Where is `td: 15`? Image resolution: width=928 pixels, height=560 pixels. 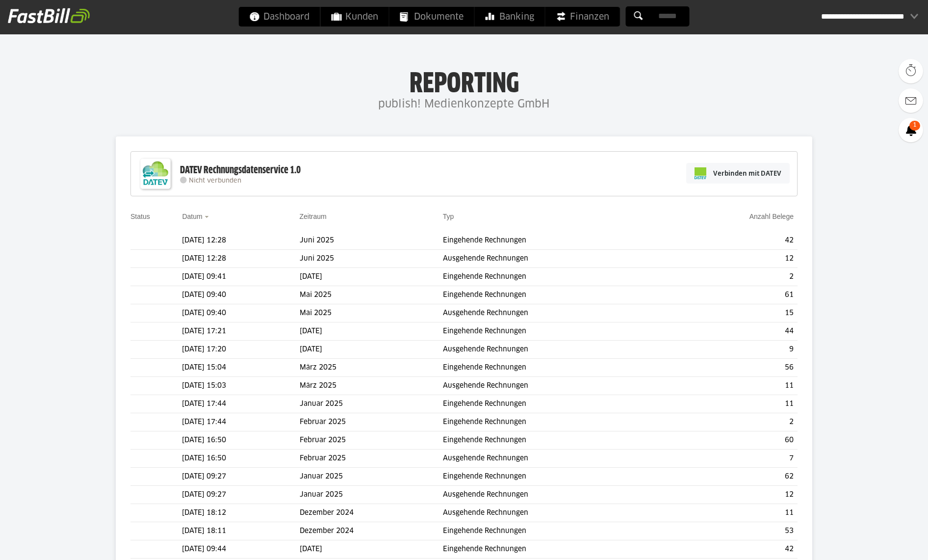 td: 15 is located at coordinates (733, 313).